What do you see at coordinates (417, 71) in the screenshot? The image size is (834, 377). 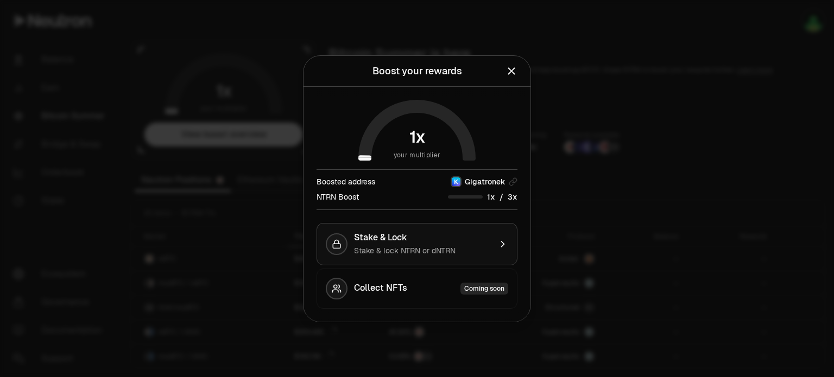 I see `div: Boost your rewards` at bounding box center [417, 71].